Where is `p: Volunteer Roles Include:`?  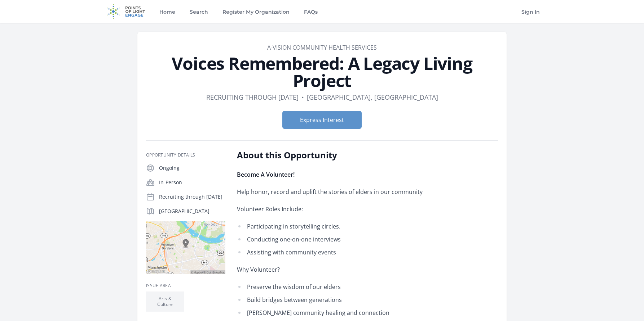
p: Volunteer Roles Include: is located at coordinates (342, 209).